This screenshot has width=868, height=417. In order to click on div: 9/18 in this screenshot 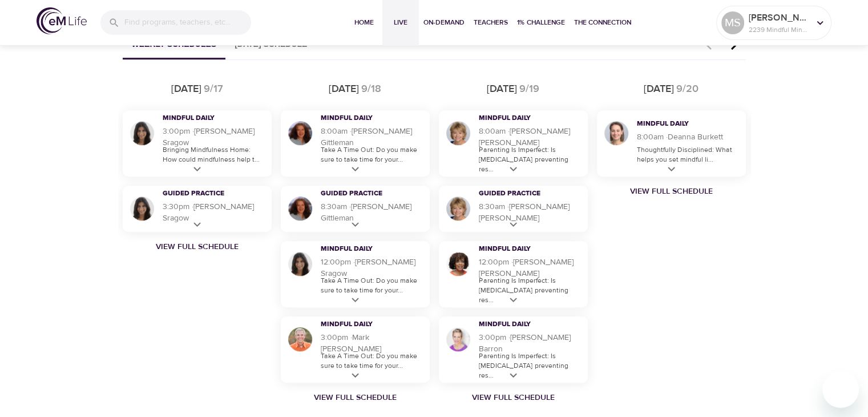, I will do `click(371, 89)`.